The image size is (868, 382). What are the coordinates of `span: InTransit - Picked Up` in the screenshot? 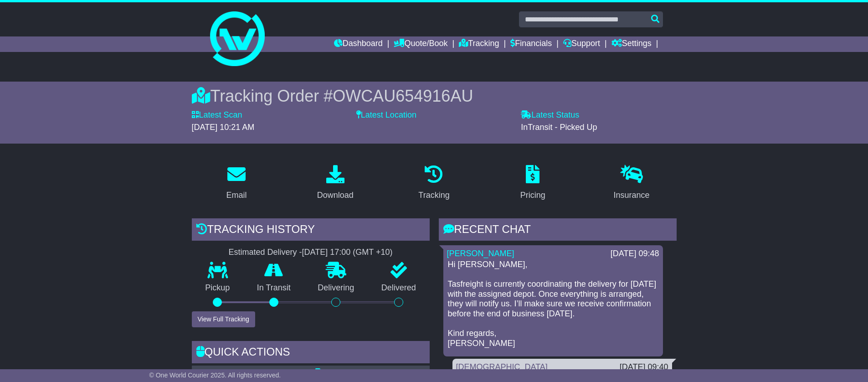 It's located at (559, 128).